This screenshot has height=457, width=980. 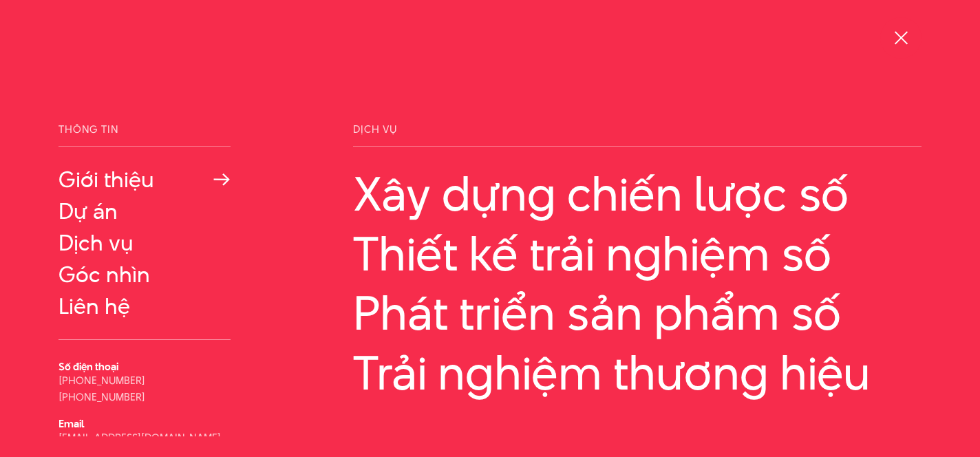 I want to click on a: Xây dựng chiến lược số, so click(x=638, y=193).